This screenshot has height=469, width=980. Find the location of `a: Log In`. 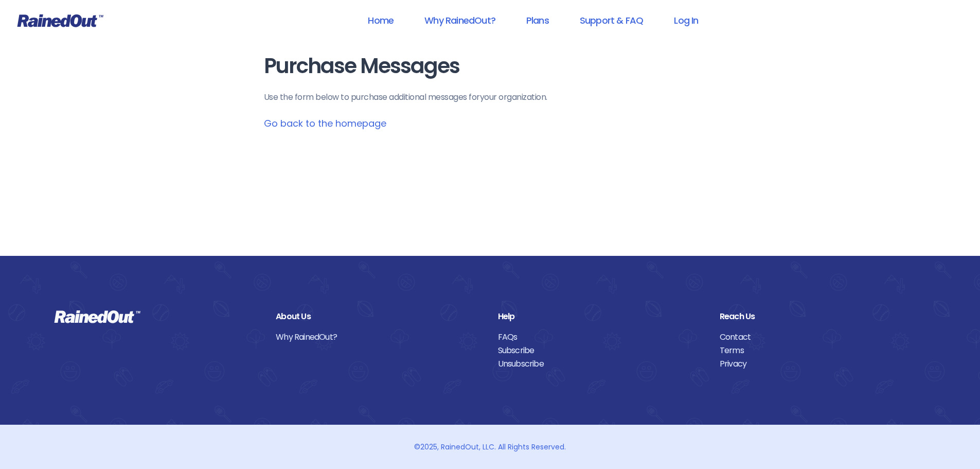

a: Log In is located at coordinates (686, 20).